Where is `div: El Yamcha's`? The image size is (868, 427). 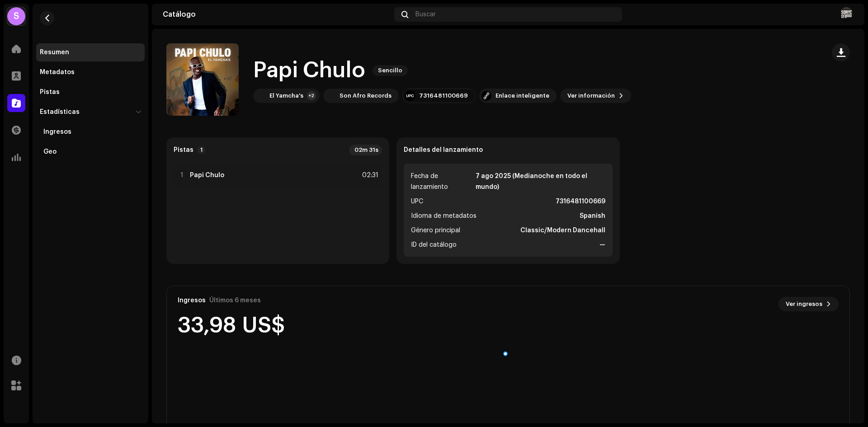 div: El Yamcha's is located at coordinates (286, 95).